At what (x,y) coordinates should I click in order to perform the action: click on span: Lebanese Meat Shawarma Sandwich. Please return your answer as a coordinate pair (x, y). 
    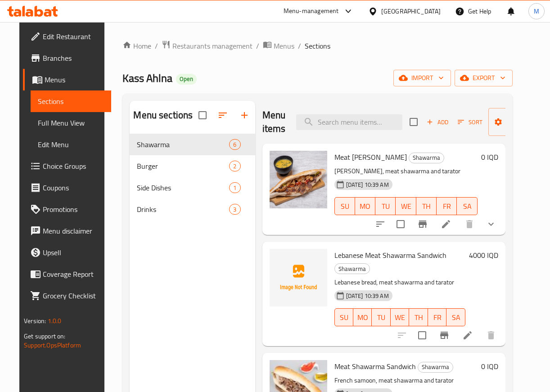
    Looking at the image, I should click on (390, 256).